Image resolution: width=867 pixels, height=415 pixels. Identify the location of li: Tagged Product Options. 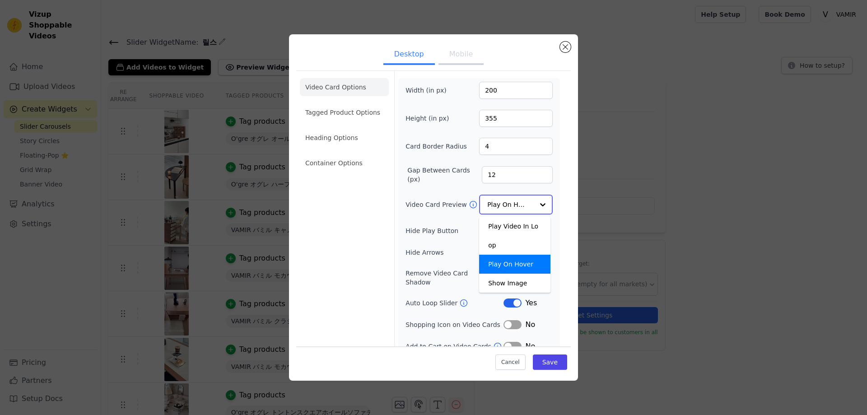
(344, 112).